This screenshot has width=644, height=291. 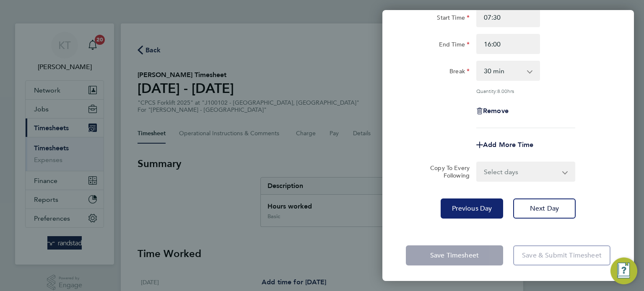 I want to click on button: Previous Day, so click(x=471, y=209).